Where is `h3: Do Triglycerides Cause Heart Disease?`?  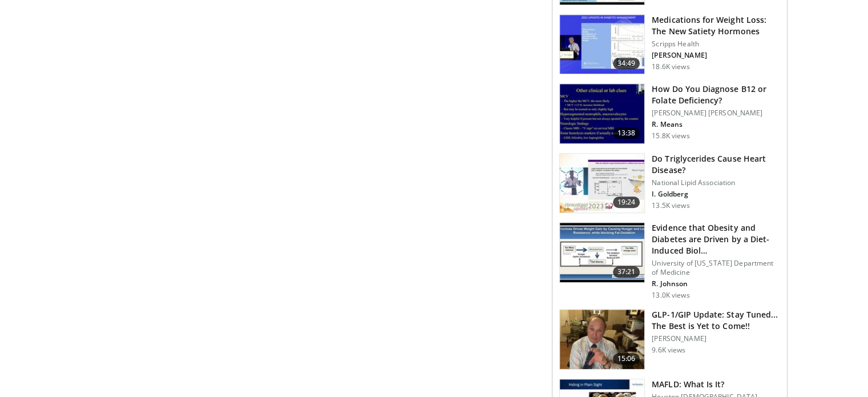 h3: Do Triglycerides Cause Heart Disease? is located at coordinates (716, 165).